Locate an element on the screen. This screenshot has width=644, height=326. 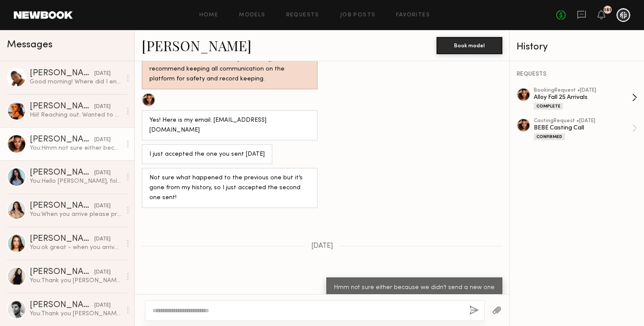
div: Alloy Fall 25 Arrivals is located at coordinates (582, 97).